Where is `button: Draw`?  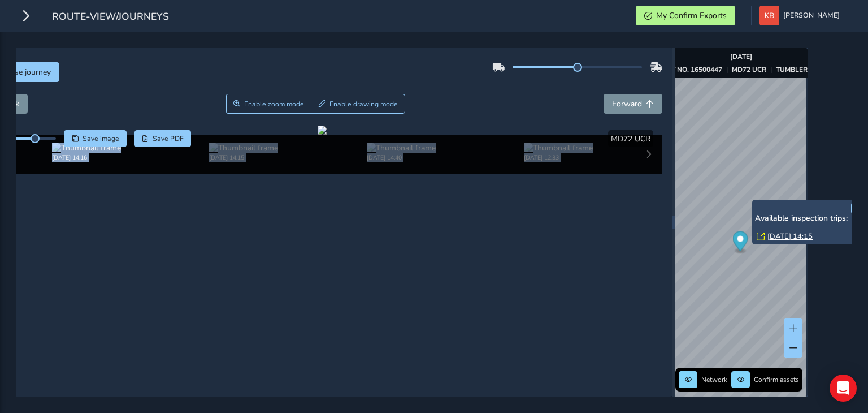
button: Draw is located at coordinates (357, 104).